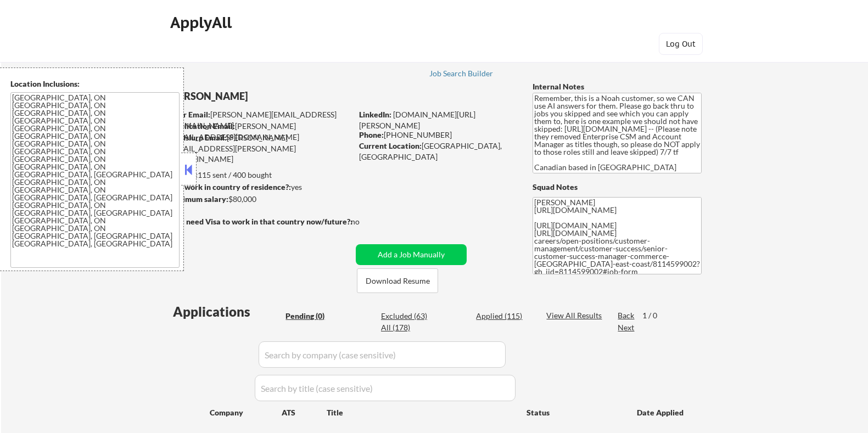 The height and width of the screenshot is (433, 868). What do you see at coordinates (371, 134) in the screenshot?
I see `strong: Phone:` at bounding box center [371, 134].